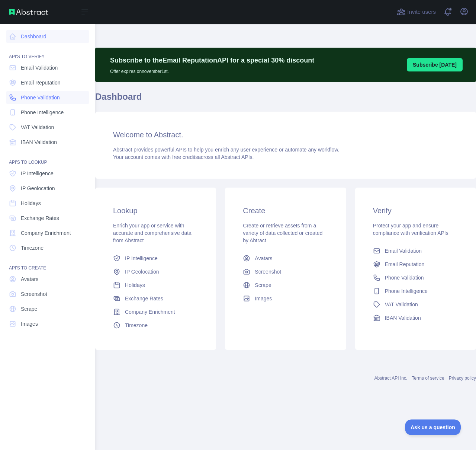  Describe the element at coordinates (391, 378) in the screenshot. I see `a: Abstract API Inc.` at that location.